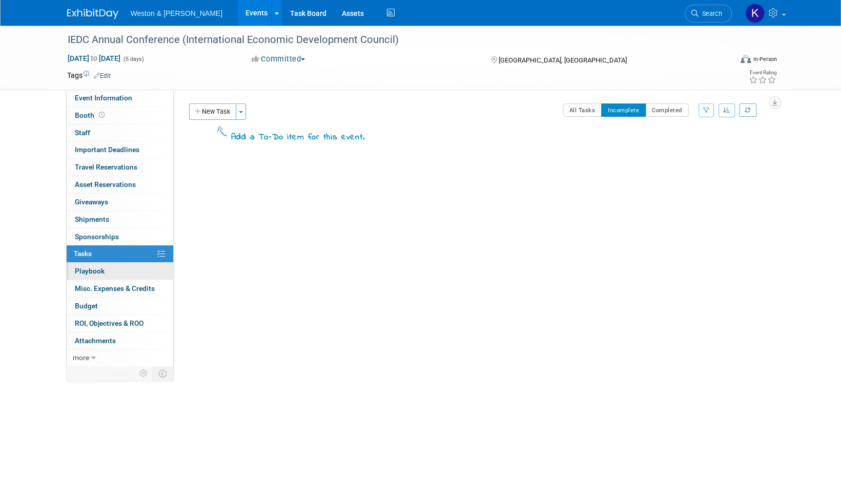 The image size is (841, 504). What do you see at coordinates (97, 237) in the screenshot?
I see `span: Sponsorships` at bounding box center [97, 237].